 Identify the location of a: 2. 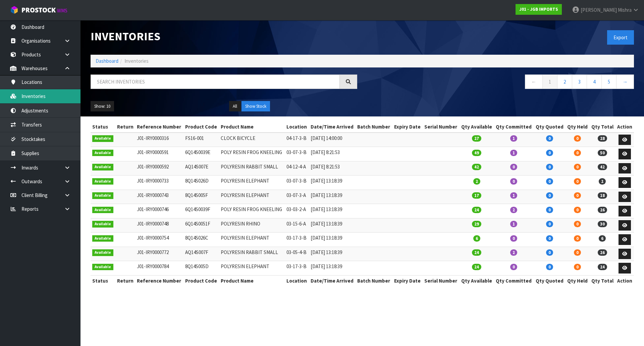
(565, 81).